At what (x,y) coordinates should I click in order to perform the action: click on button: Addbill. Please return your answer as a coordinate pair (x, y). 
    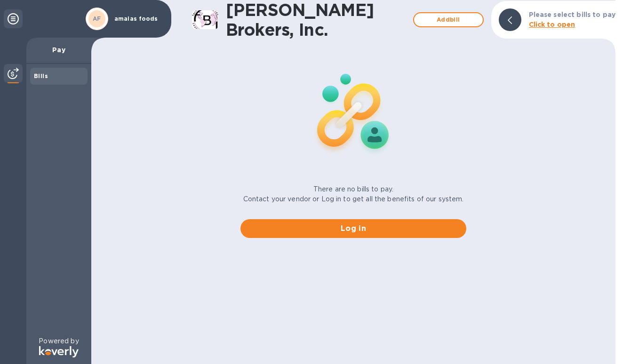
    Looking at the image, I should click on (449, 20).